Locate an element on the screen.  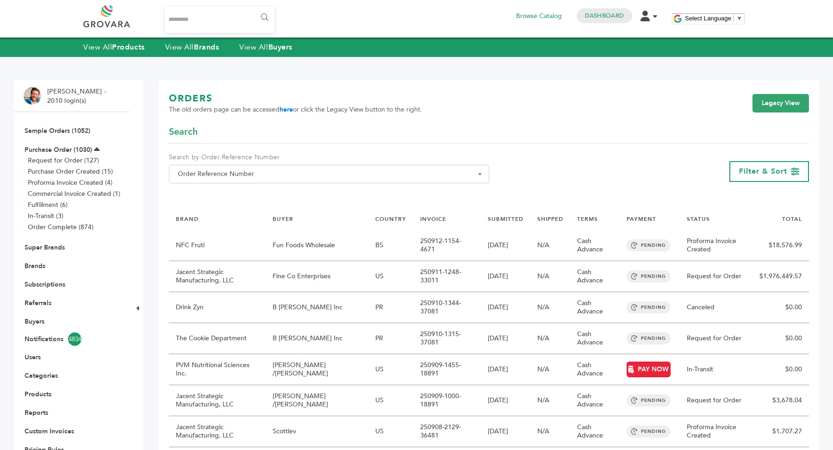
td: PVM Nutritional Sciences Inc. is located at coordinates (217, 369).